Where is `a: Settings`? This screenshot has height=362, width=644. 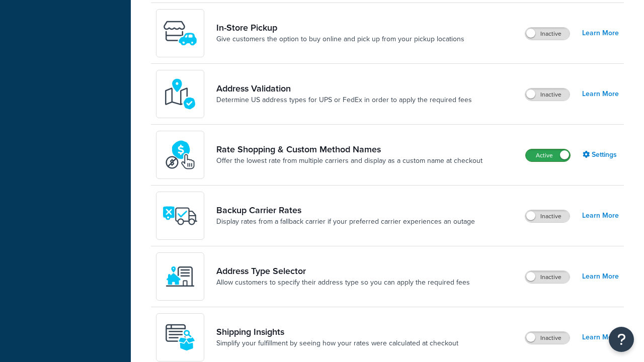
a: Settings is located at coordinates (601, 155).